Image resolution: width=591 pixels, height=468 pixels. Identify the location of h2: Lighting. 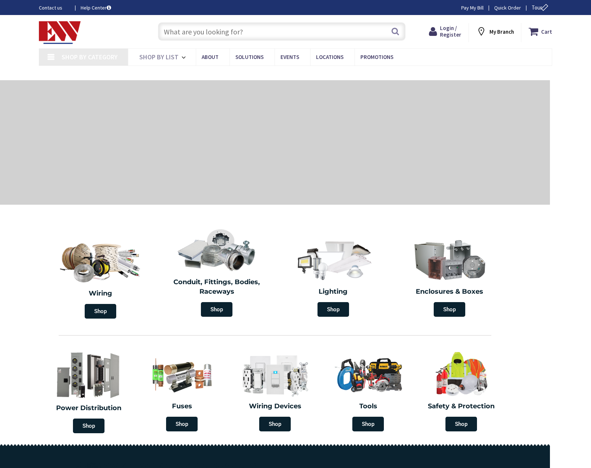
(333, 292).